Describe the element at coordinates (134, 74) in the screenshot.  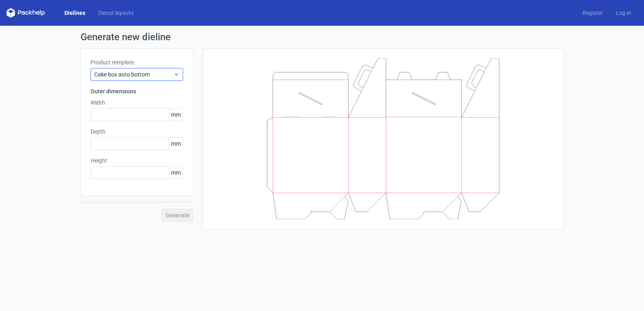
I see `span: Cake box auto bottom` at that location.